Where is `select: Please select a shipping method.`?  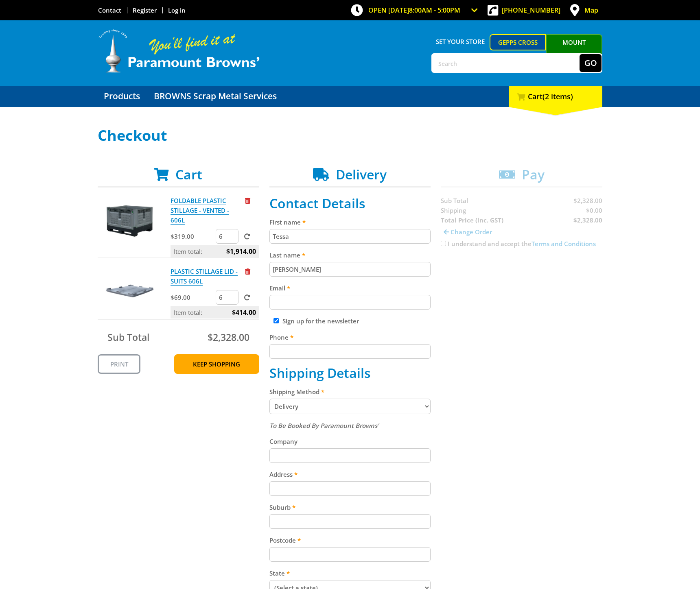
select: Please select a shipping method. is located at coordinates (350, 406).